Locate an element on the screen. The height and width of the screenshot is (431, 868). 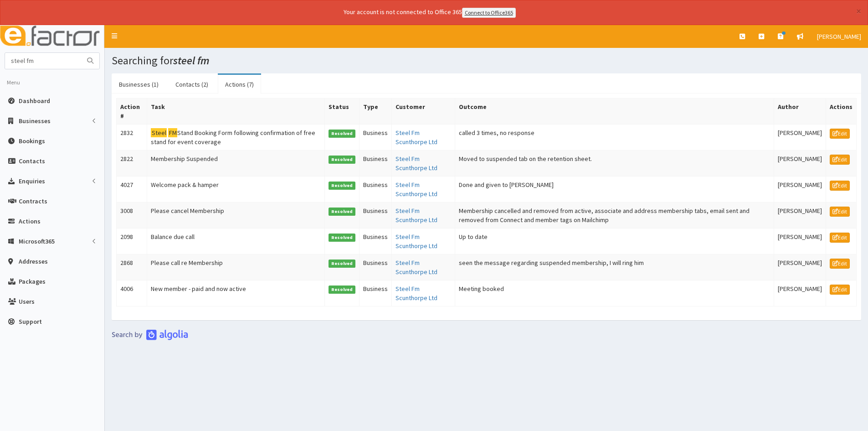
td: 2822 is located at coordinates (132, 162).